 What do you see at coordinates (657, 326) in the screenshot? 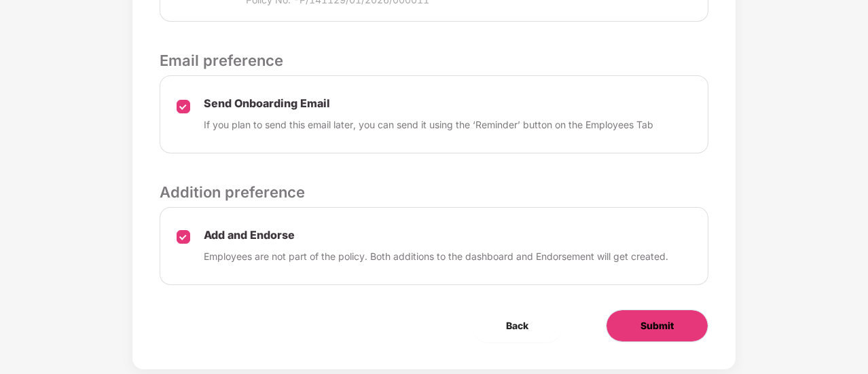
I see `button: Submit` at bounding box center [657, 326].